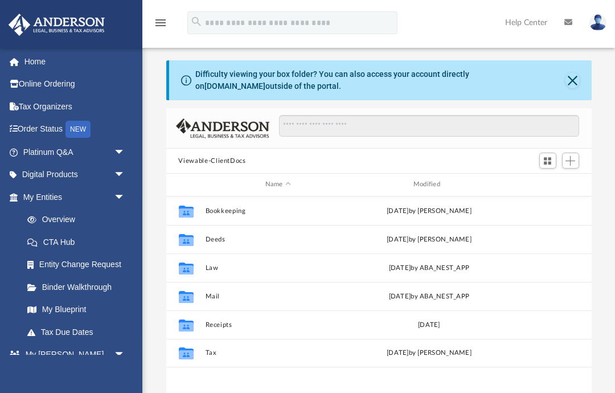 This screenshot has height=393, width=615. Describe the element at coordinates (278, 268) in the screenshot. I see `button: Law` at that location.